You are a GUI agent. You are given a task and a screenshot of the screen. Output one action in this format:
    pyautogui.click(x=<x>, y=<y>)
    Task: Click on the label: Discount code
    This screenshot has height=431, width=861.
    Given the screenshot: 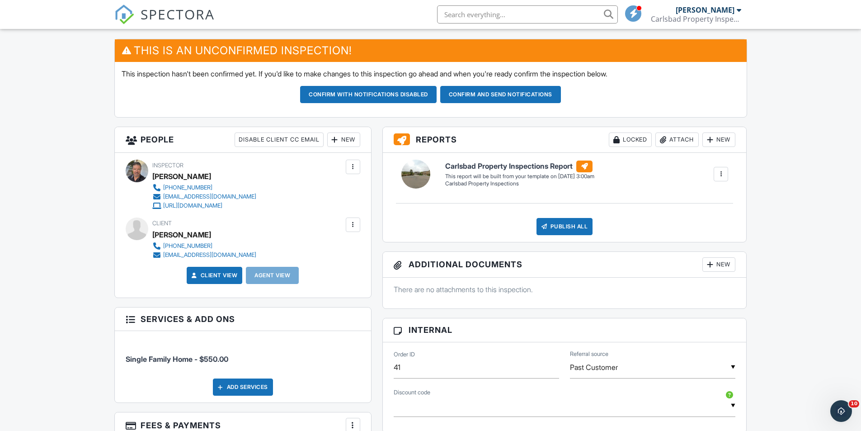 What is the action you would take?
    pyautogui.click(x=412, y=393)
    